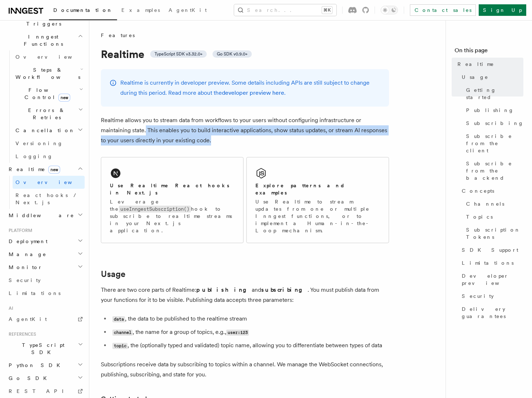 This screenshot has width=532, height=398. What do you see at coordinates (491, 279) in the screenshot?
I see `a: Developer preview` at bounding box center [491, 279].